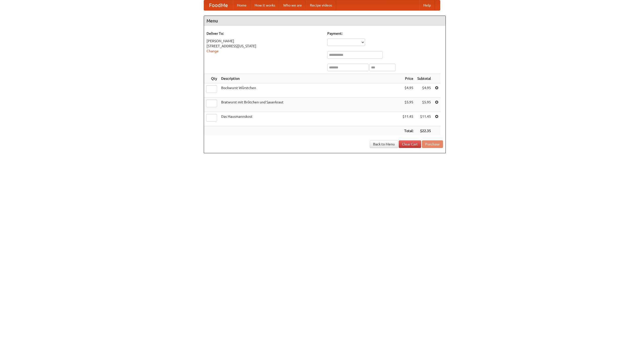  I want to click on h4: Menu, so click(325, 21).